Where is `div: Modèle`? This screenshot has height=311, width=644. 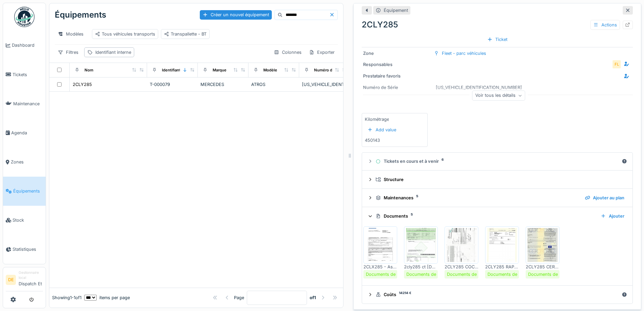 div: Modèle is located at coordinates (270, 70).